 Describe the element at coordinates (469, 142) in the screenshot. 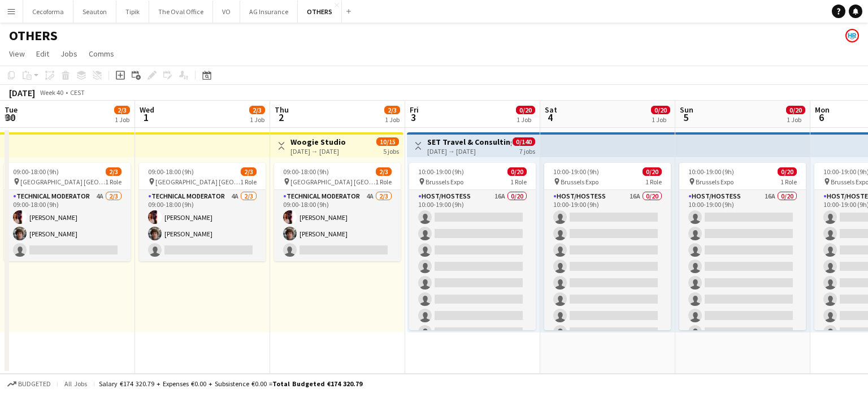

I see `h3: SET Travel & Consulting GmbH` at that location.